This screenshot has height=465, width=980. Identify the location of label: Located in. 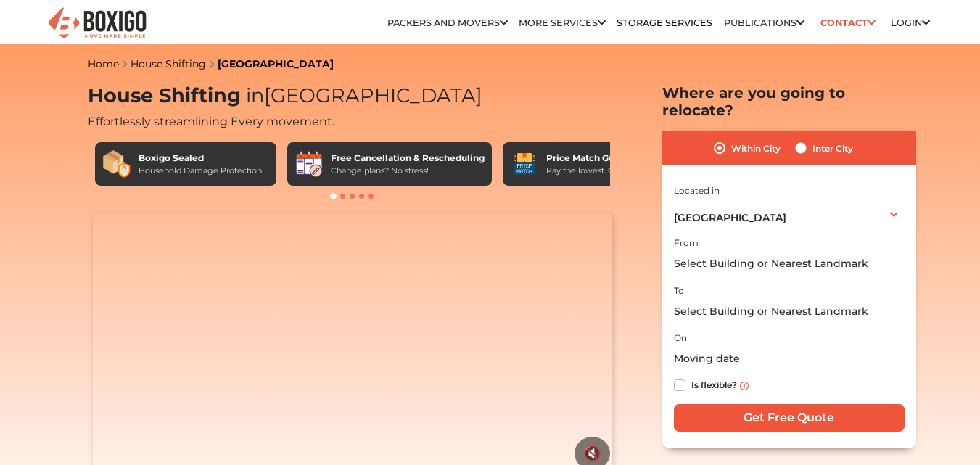
(696, 191).